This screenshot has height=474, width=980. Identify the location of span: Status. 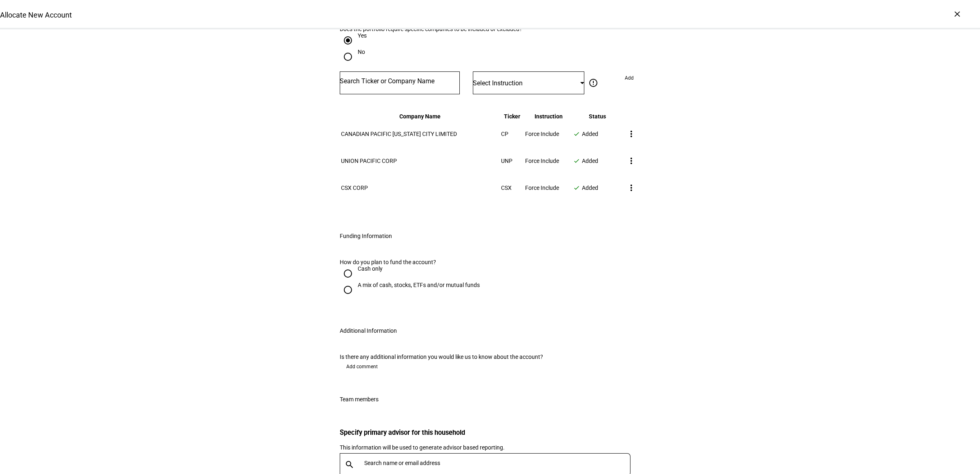
(598, 117).